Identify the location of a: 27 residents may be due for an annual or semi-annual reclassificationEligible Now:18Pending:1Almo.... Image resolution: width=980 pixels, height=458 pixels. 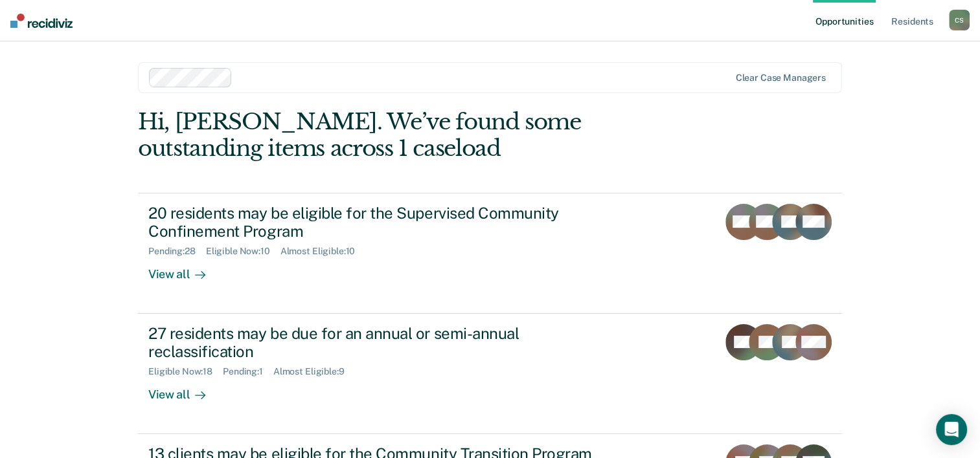
(489, 374).